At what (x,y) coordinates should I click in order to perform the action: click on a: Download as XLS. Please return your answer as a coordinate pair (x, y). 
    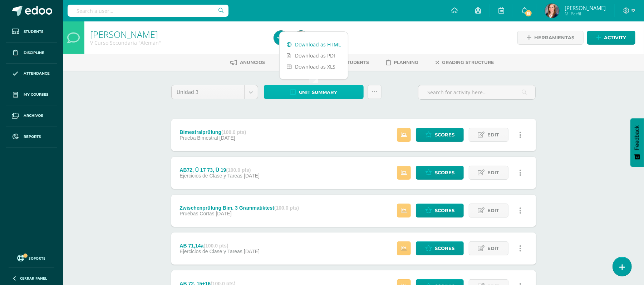
    Looking at the image, I should click on (314, 66).